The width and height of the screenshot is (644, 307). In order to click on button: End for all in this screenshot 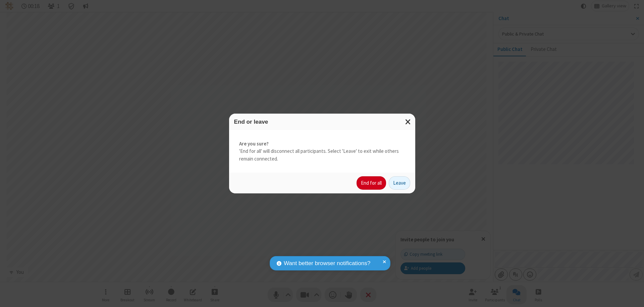, I will do `click(372, 183)`.